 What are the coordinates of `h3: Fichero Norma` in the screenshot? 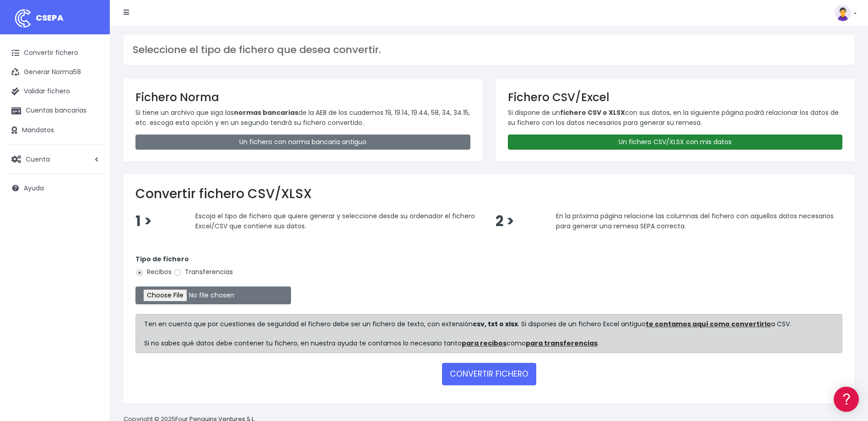 It's located at (303, 97).